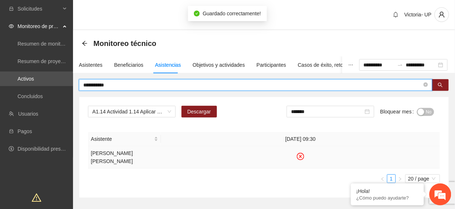 The width and height of the screenshot is (455, 209). Describe the element at coordinates (351, 65) in the screenshot. I see `span: ellipsis` at that location.